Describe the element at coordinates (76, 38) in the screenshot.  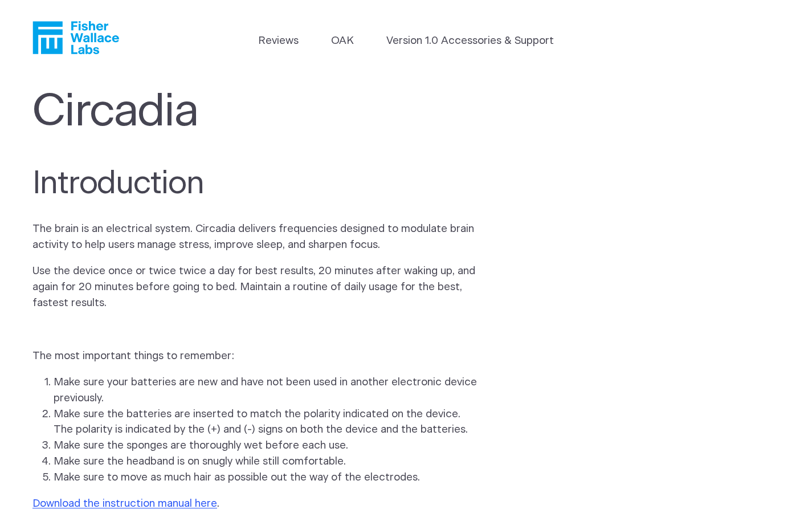
I see `a: Fisher Wallace` at that location.